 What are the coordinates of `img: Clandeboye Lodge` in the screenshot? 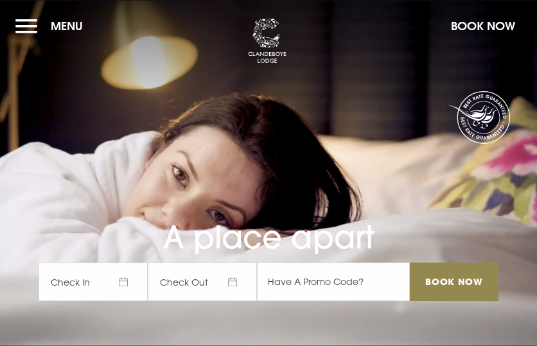 It's located at (267, 41).